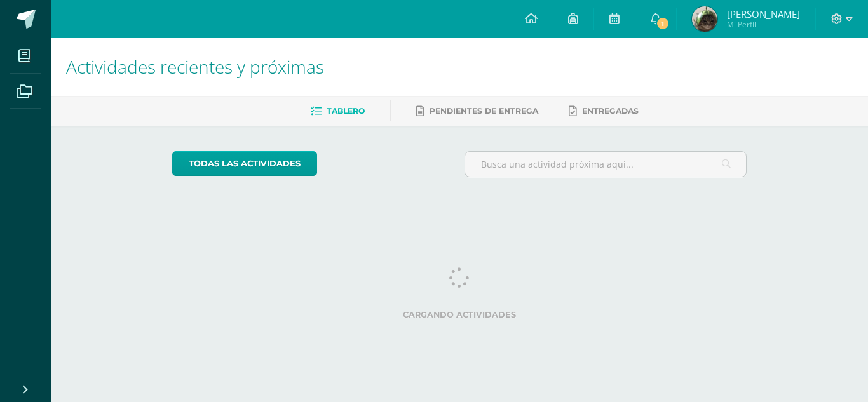 Image resolution: width=868 pixels, height=402 pixels. I want to click on span: Mi Perfil, so click(763, 24).